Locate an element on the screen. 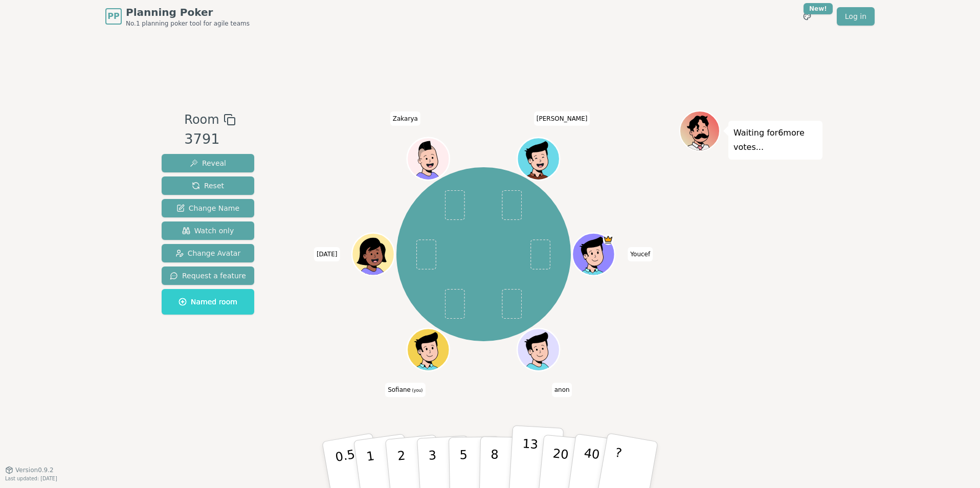 The image size is (980, 488). span: Version 0.9.2 is located at coordinates (35, 470).